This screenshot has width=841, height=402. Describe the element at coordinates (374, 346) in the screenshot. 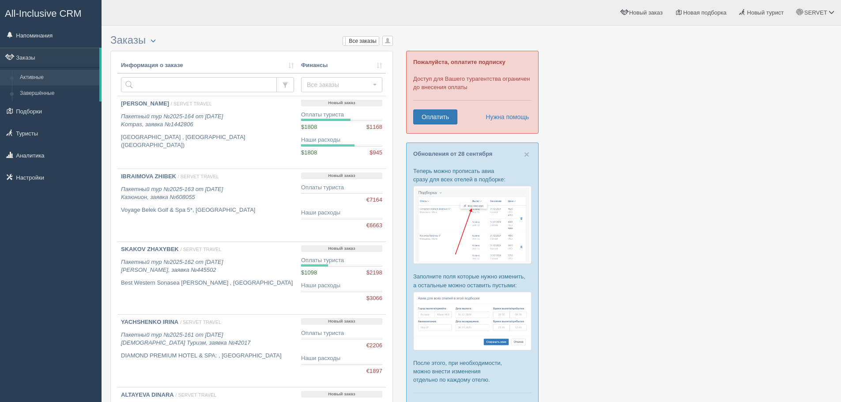

I see `span: €2206` at that location.